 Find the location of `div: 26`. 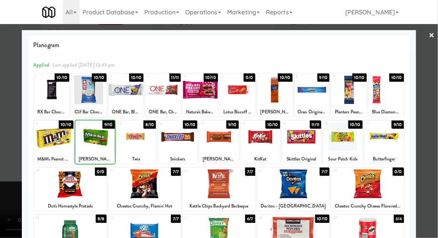

div: 26 is located at coordinates (127, 217).